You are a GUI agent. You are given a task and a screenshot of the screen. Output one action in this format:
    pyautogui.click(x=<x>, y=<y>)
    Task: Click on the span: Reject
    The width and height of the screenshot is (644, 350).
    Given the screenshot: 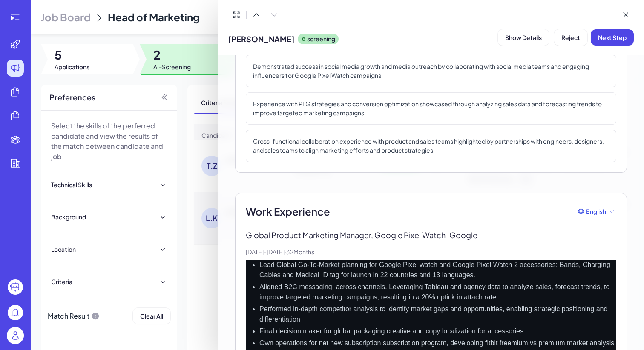 What is the action you would take?
    pyautogui.click(x=571, y=37)
    